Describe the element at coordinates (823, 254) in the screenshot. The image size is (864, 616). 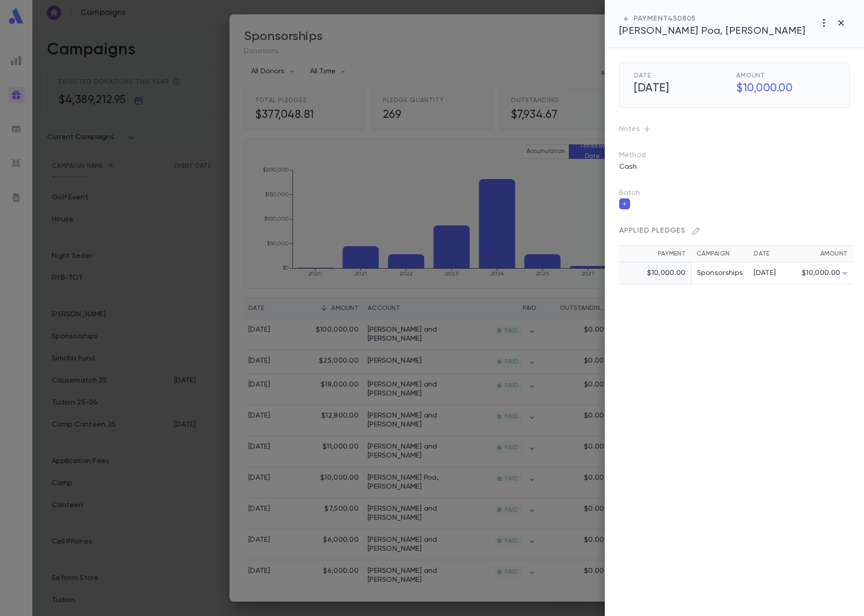
I see `th: Amount` at that location.